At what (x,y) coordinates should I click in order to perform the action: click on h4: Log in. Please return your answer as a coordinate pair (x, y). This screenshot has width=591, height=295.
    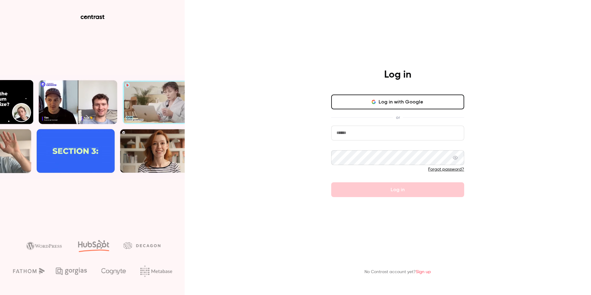
    Looking at the image, I should click on (398, 75).